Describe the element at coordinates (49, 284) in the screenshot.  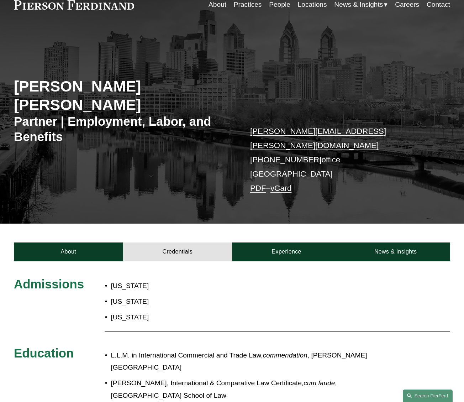
I see `span: Admissions` at that location.